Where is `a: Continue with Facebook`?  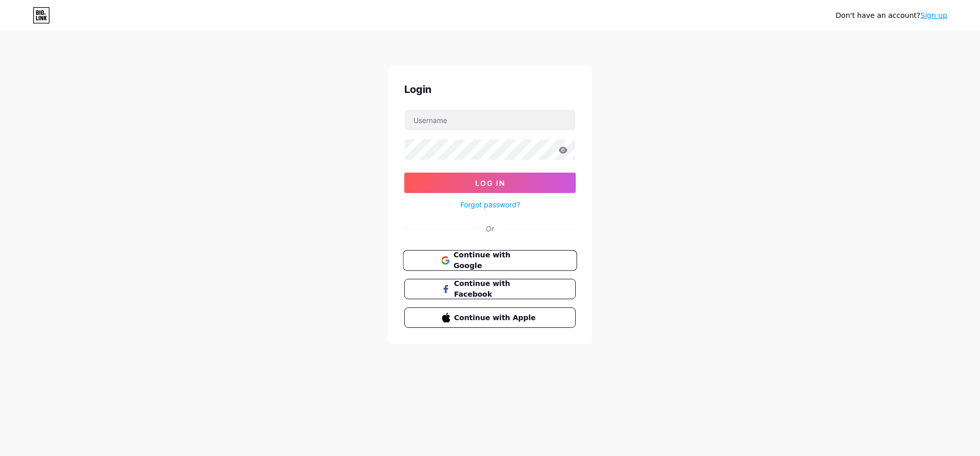
a: Continue with Facebook is located at coordinates (490, 289).